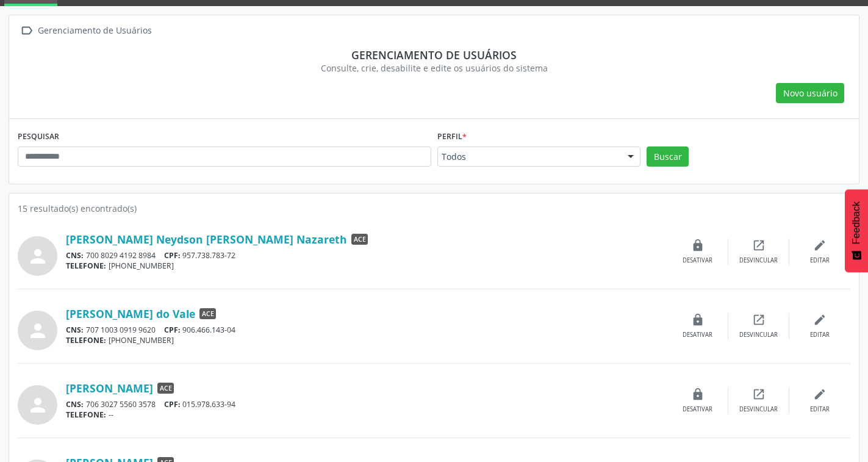  Describe the element at coordinates (85, 30) in the screenshot. I see `a:  Gerenciamento de Usuários` at that location.